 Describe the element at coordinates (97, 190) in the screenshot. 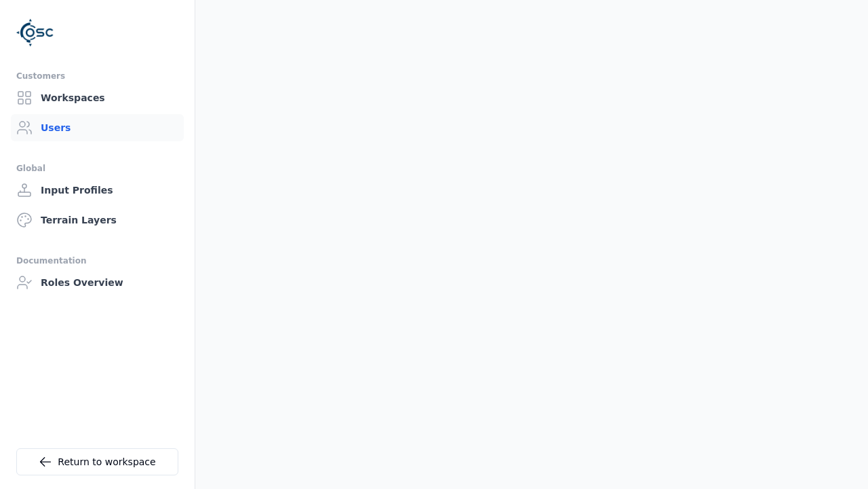

I see `a: Input Profiles` at that location.